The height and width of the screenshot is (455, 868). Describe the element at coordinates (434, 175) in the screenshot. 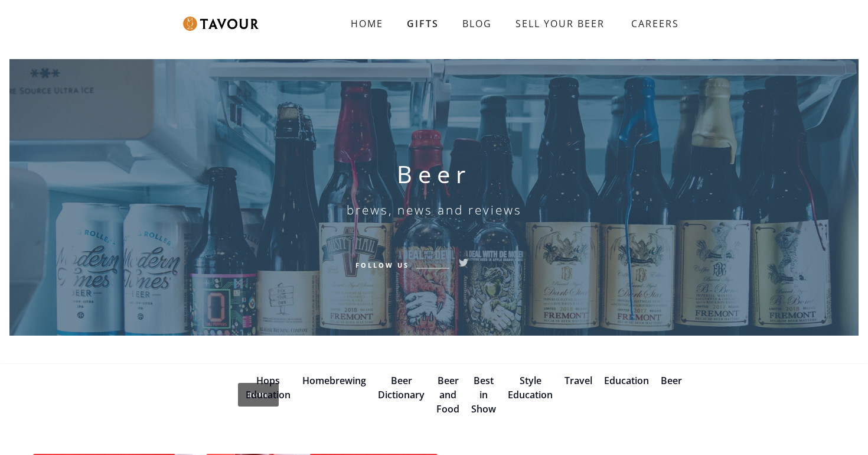

I see `h1: Beer` at that location.